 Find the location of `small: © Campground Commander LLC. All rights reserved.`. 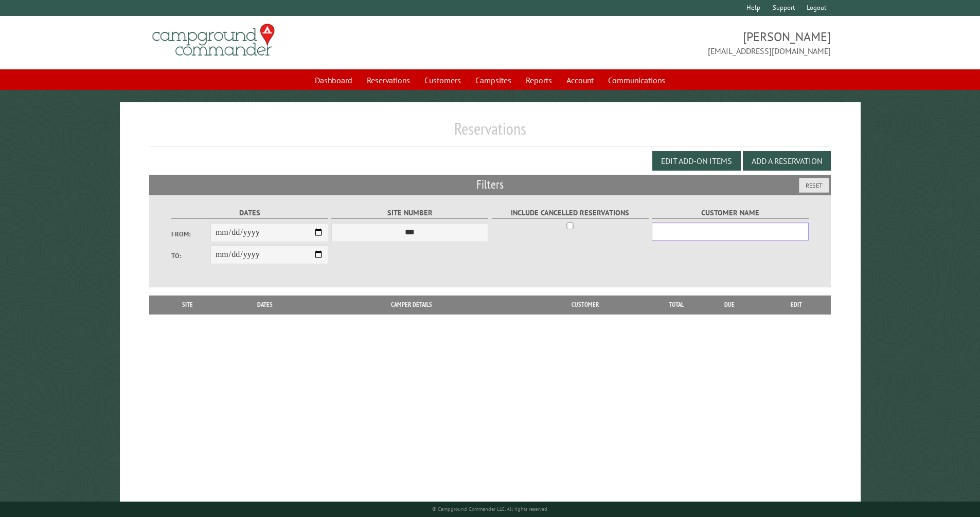

small: © Campground Commander LLC. All rights reserved. is located at coordinates (490, 509).